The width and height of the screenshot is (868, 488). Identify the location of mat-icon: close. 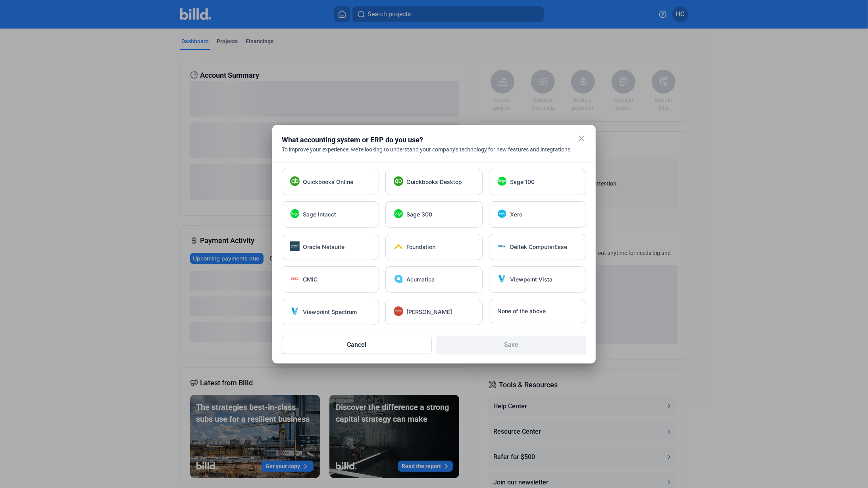
(581, 138).